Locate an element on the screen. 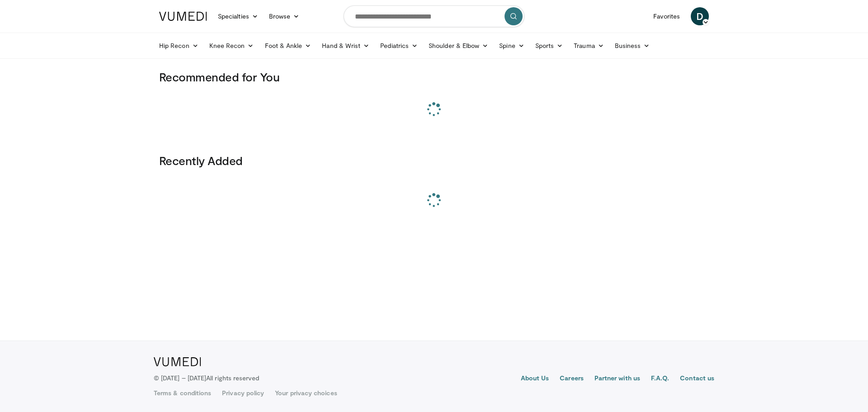 This screenshot has width=868, height=412. a: Trauma is located at coordinates (589, 46).